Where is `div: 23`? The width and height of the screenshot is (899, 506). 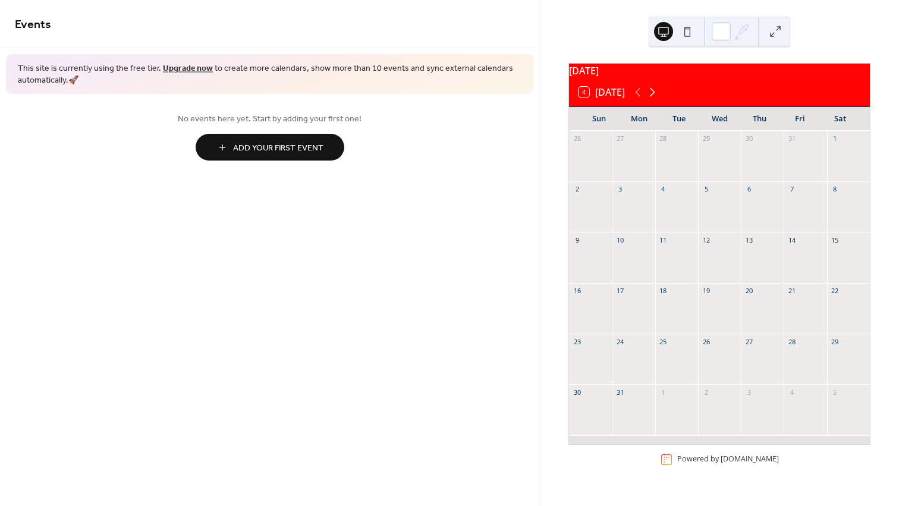
div: 23 is located at coordinates (577, 341).